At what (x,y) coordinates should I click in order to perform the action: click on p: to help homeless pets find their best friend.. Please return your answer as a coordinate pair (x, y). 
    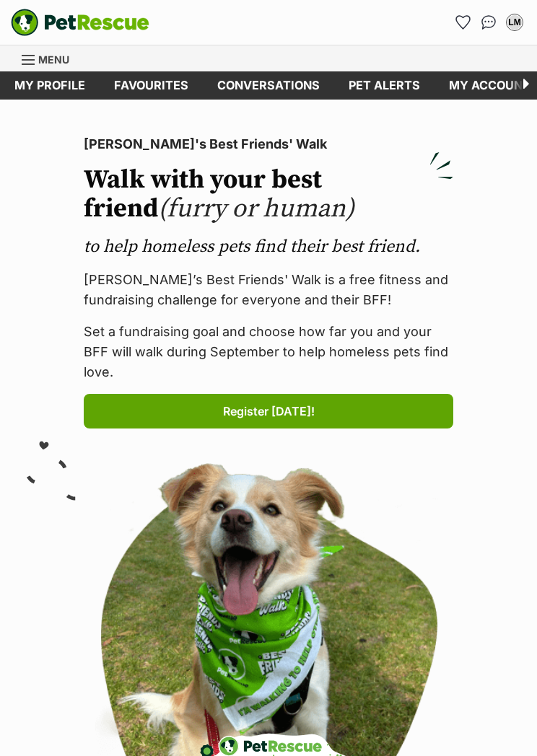
    Looking at the image, I should click on (268, 247).